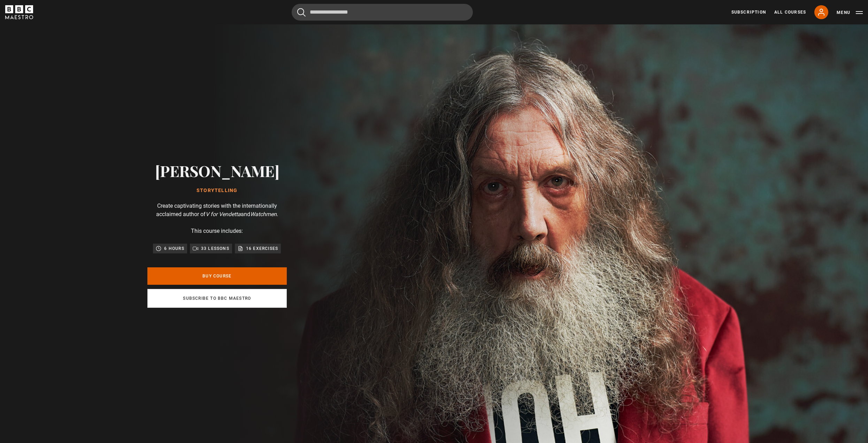 The height and width of the screenshot is (443, 868). What do you see at coordinates (264, 214) in the screenshot?
I see `i: Watchmen` at bounding box center [264, 214].